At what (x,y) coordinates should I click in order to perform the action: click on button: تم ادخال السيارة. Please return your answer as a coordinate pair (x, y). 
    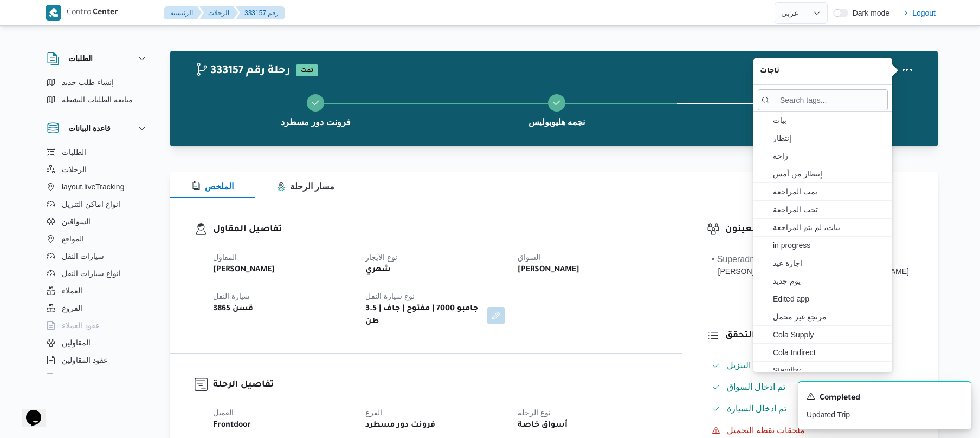
    Looking at the image, I should click on (810, 409).